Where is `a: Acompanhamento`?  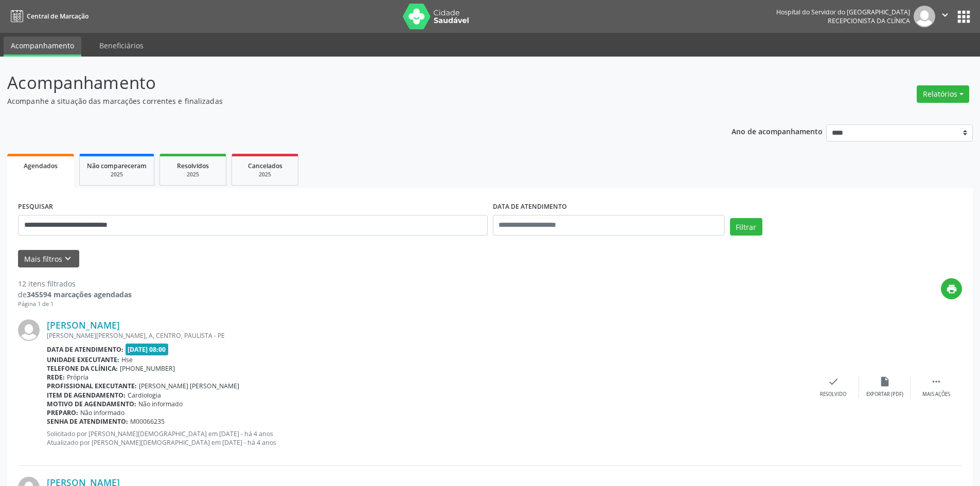
a: Acompanhamento is located at coordinates (42, 46).